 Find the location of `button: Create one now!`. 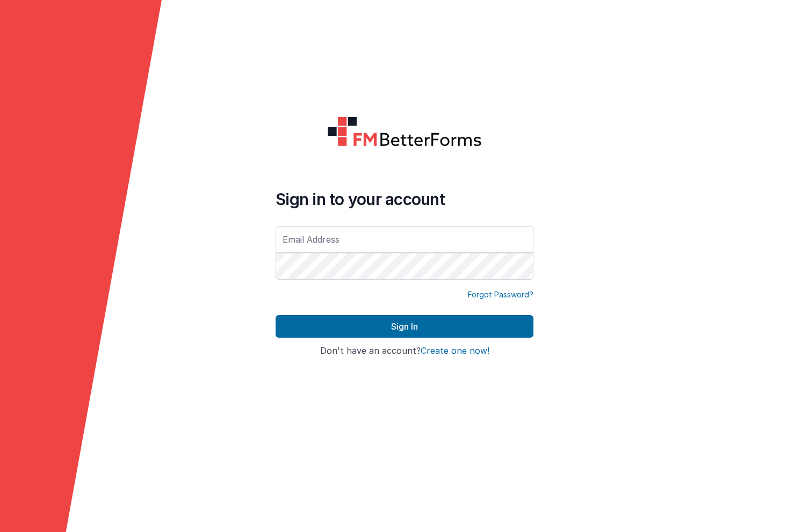

button: Create one now! is located at coordinates (455, 351).